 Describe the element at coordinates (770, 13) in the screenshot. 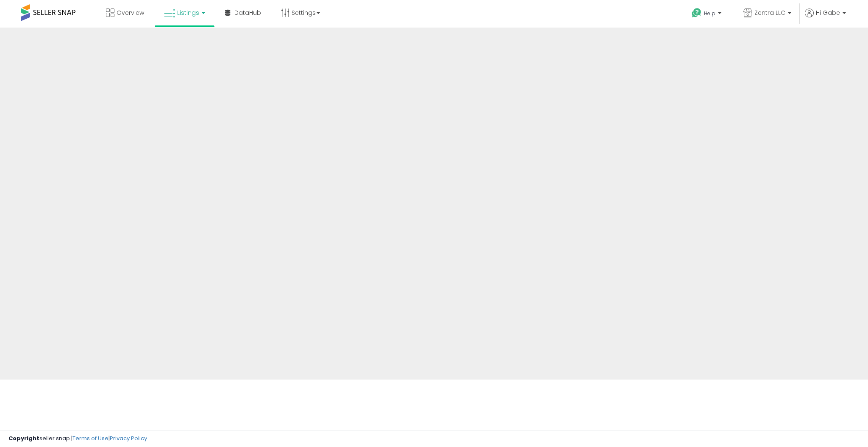

I see `span: Zentra LLC` at that location.